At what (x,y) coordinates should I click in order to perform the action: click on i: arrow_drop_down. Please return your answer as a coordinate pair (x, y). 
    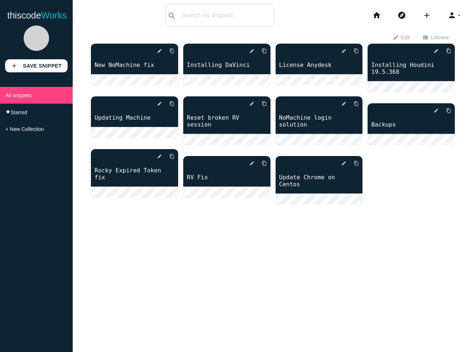
    Looking at the image, I should click on (460, 15).